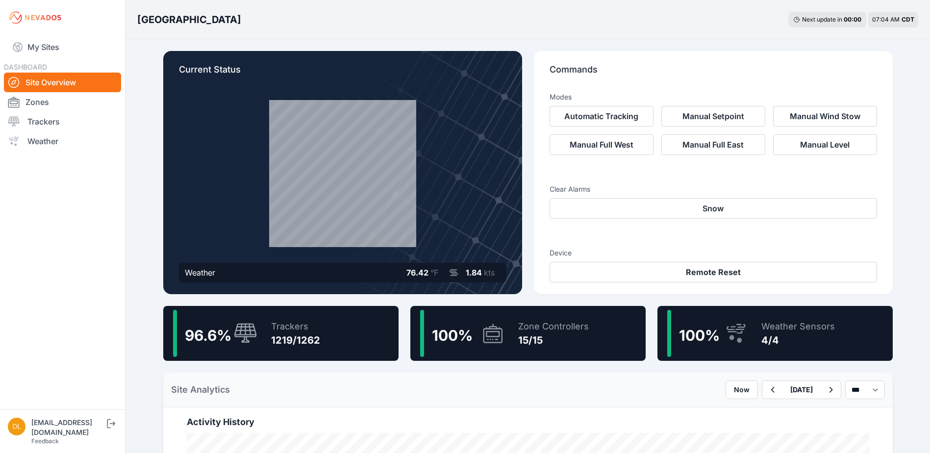 The height and width of the screenshot is (453, 930). I want to click on button: Remote Reset, so click(713, 272).